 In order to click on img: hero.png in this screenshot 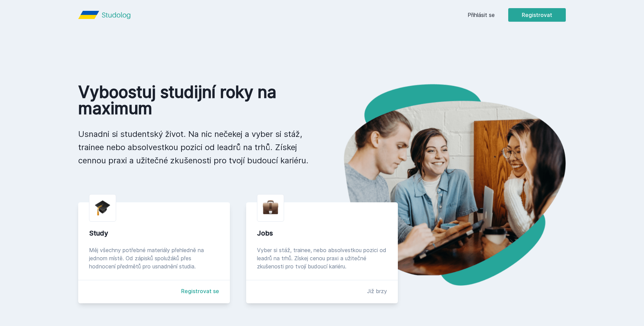, I will do `click(444, 185)`.